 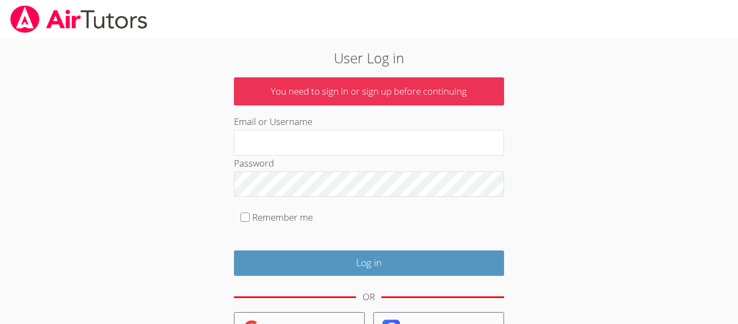 I want to click on h2: User Log in, so click(x=369, y=58).